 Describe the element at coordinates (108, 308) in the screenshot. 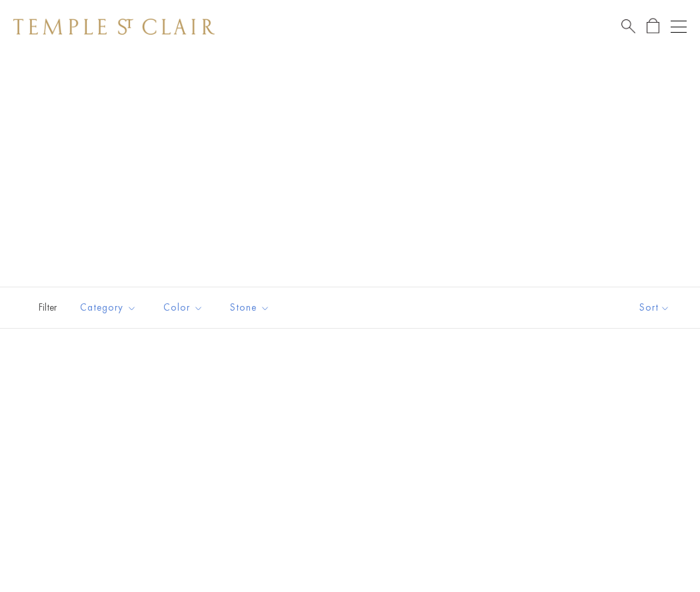

I see `button: Category` at that location.